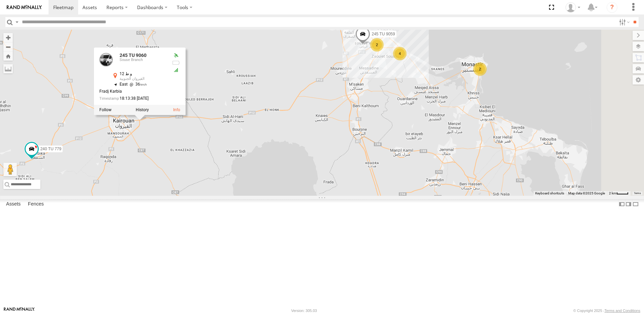 Image resolution: width=644 pixels, height=314 pixels. Describe the element at coordinates (624, 22) in the screenshot. I see `label: Search Filter Options` at that location.